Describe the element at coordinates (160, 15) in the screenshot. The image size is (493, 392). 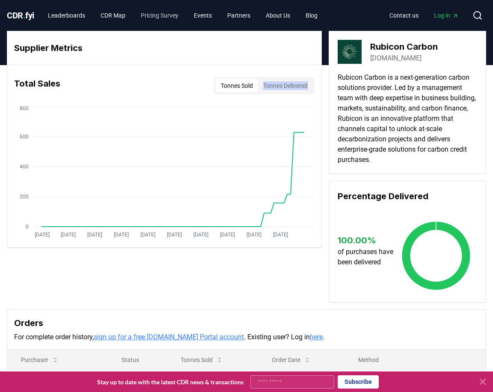
I see `a: Pricing Survey` at that location.